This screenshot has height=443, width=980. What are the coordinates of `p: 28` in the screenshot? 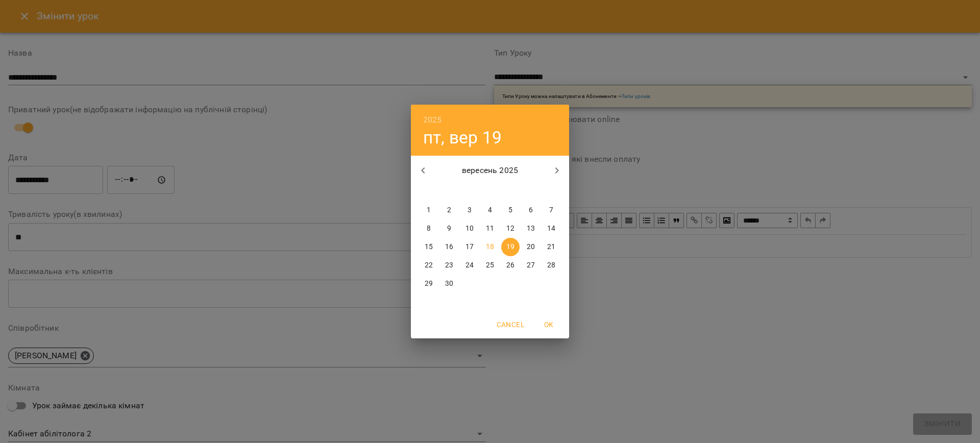 It's located at (551, 266).